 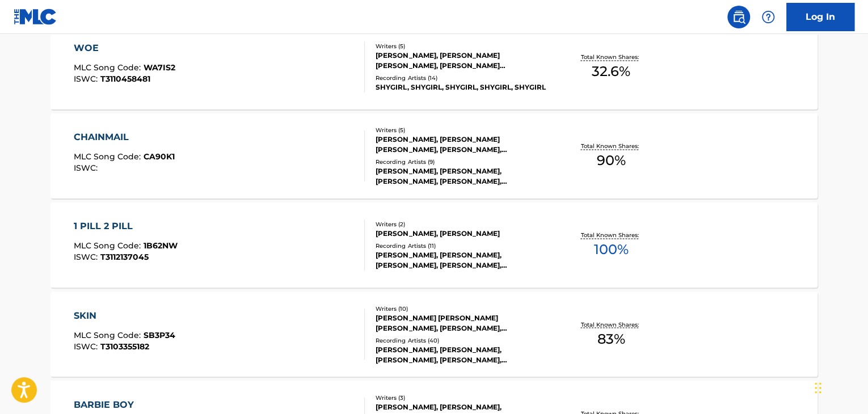 I want to click on img: search, so click(x=739, y=17).